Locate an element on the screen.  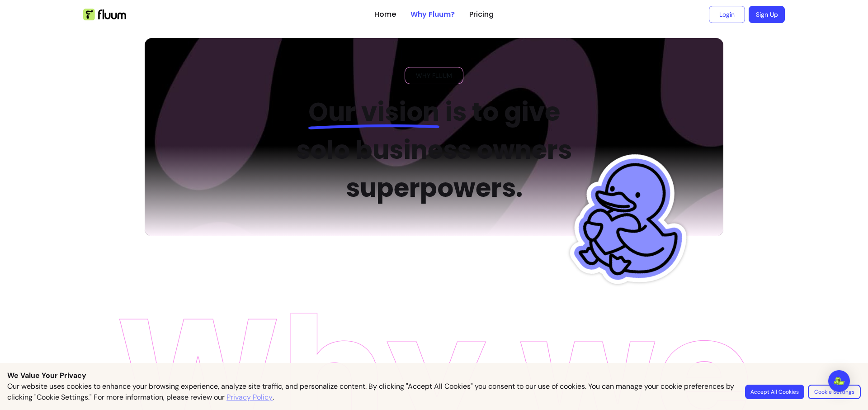
a: Pricing is located at coordinates (482, 14).